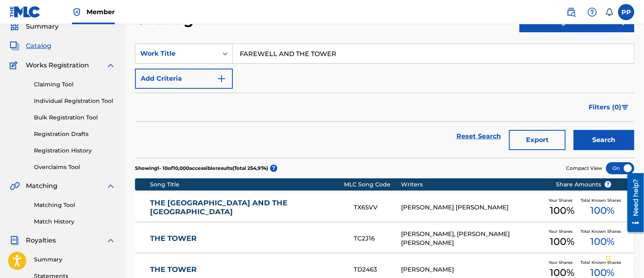 The height and width of the screenshot is (278, 644). Describe the element at coordinates (75, 222) in the screenshot. I see `a: Match History` at that location.